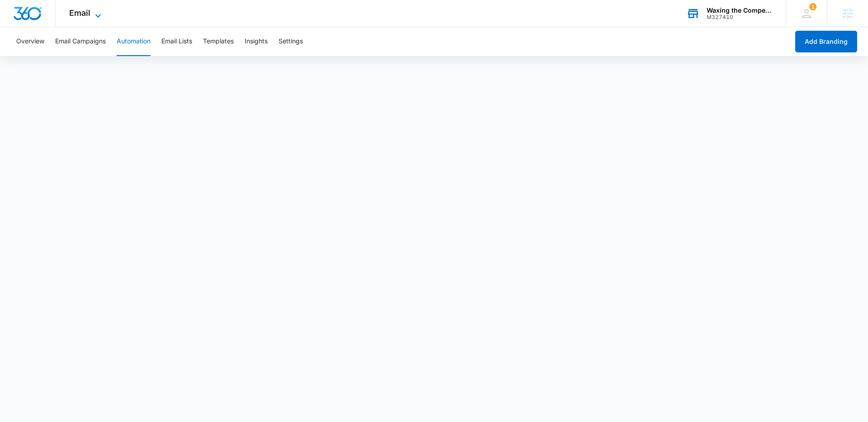 The image size is (868, 422). I want to click on div: account id, so click(739, 17).